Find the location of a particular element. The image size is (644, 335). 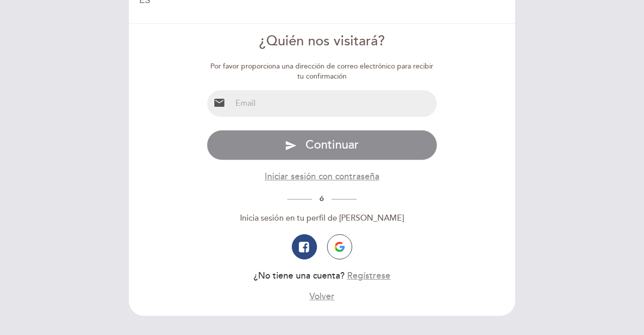

button: Regístrese is located at coordinates (369, 275).